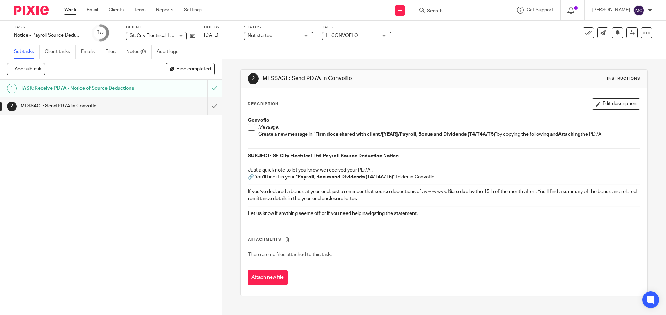  I want to click on strong: Convoflo, so click(259, 120).